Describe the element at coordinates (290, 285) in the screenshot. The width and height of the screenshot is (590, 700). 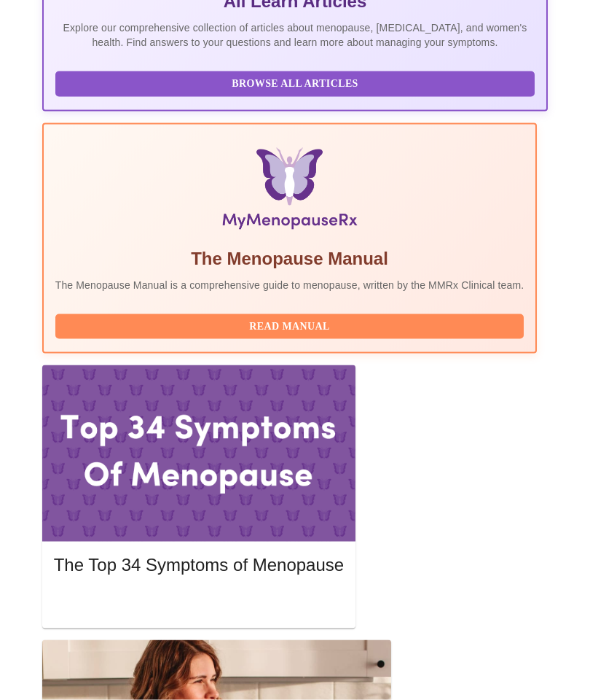
I see `p: The Menopause Manual is a comprehensive guide to menopause, written by the MMRx Clinical team.` at that location.